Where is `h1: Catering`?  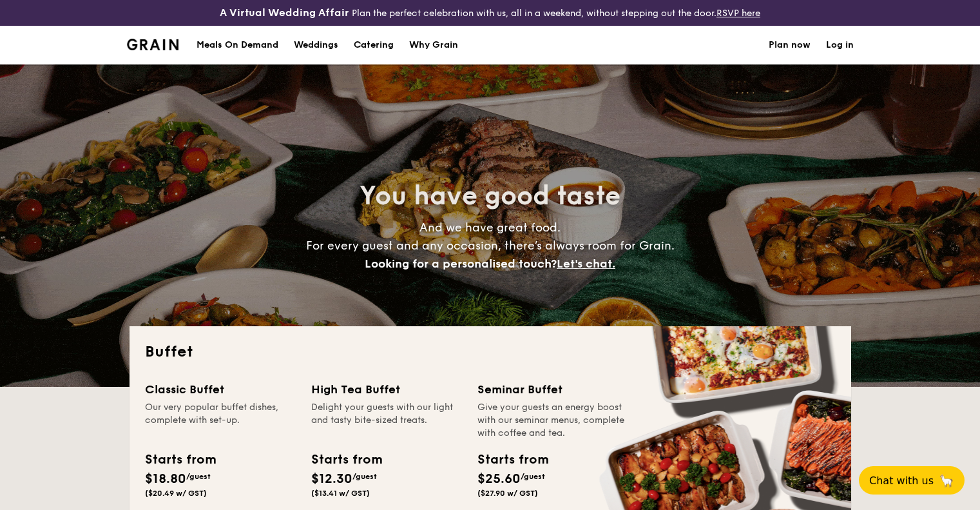
h1: Catering is located at coordinates (374, 45).